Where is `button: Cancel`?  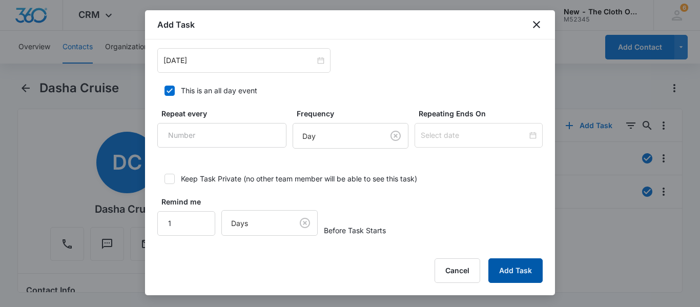
button: Cancel is located at coordinates (457, 271).